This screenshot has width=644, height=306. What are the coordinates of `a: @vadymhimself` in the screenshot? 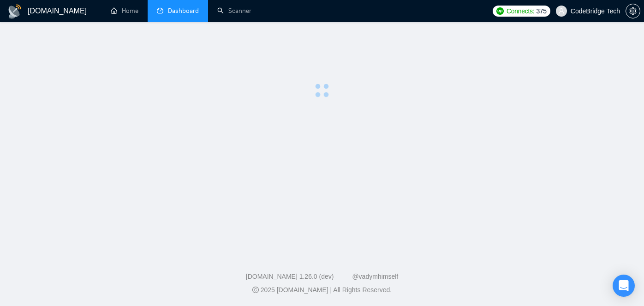 It's located at (375, 276).